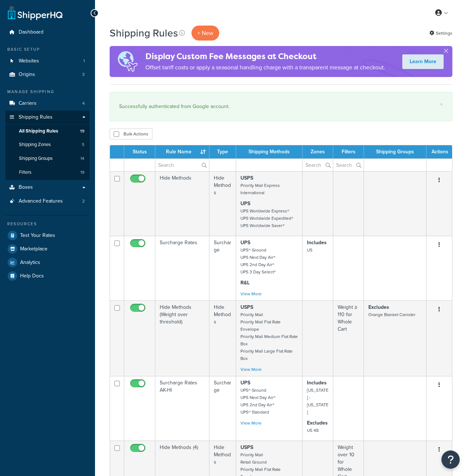 This screenshot has width=467, height=476. What do you see at coordinates (267, 218) in the screenshot?
I see `small: UPS Worldwide Express® UPS Worldwide Expedited® UPS Worldwide Saver®` at bounding box center [267, 218].